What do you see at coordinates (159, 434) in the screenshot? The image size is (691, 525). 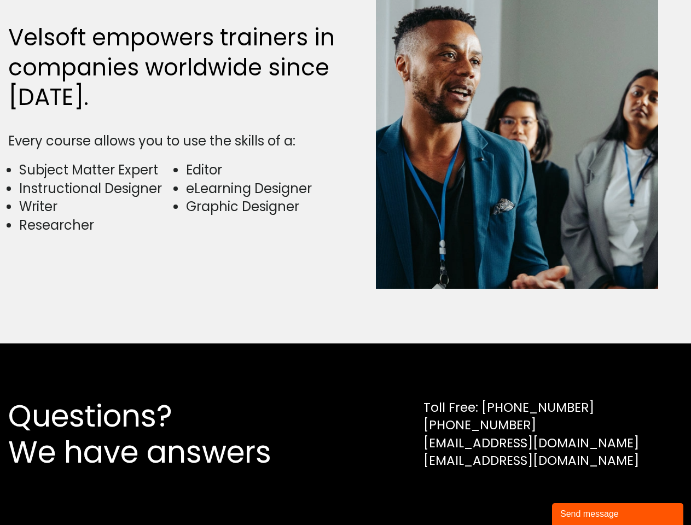 I see `h2: Questions? We have answers` at bounding box center [159, 434].